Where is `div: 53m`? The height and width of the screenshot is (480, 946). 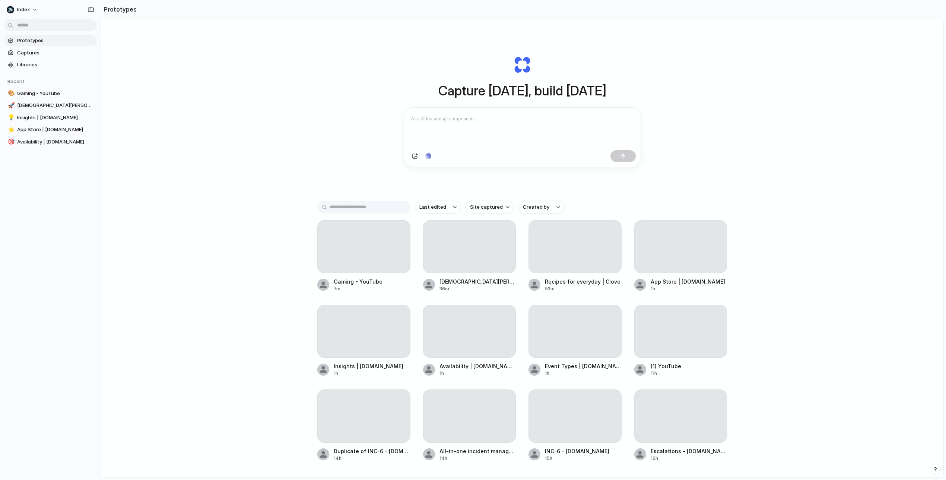
div: 53m is located at coordinates (582, 289).